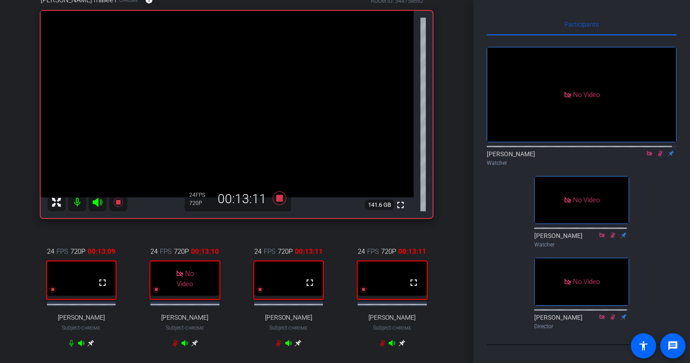 The image size is (690, 363). Describe the element at coordinates (201, 203) in the screenshot. I see `div: 720P` at that location.